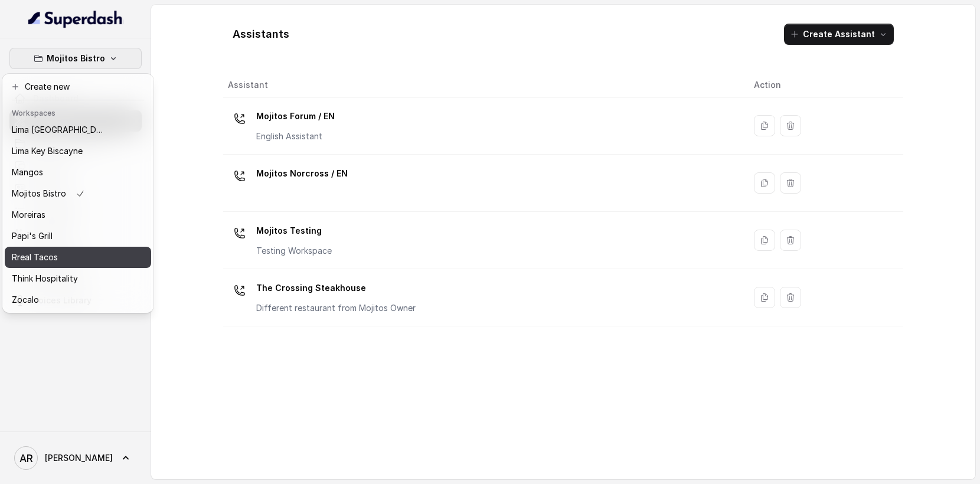 The image size is (980, 484). I want to click on button: Mojitos Bistro, so click(76, 58).